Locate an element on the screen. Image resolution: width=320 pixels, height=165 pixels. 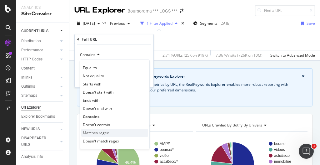
span: Doesn't start with is located at coordinates (98, 92).